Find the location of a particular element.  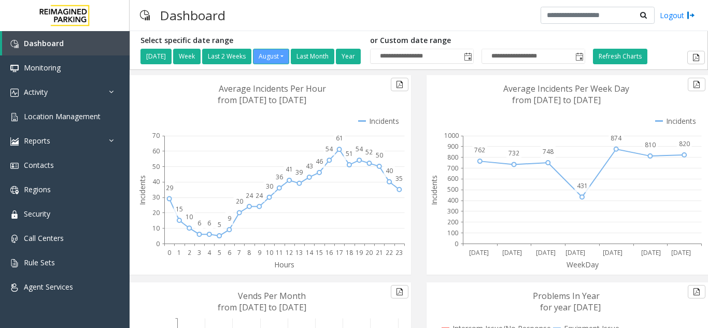

h5: or Custom date range is located at coordinates (477, 40).